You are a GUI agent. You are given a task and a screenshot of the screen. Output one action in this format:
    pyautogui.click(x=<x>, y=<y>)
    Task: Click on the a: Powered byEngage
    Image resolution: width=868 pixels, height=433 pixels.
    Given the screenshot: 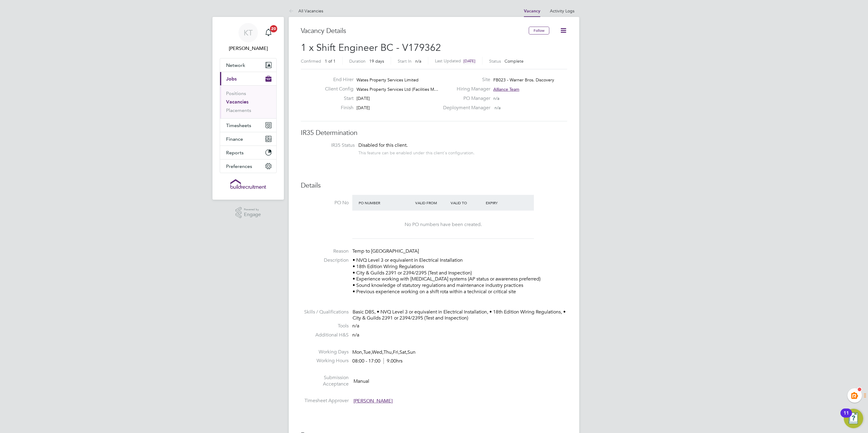 What is the action you would take?
    pyautogui.click(x=248, y=213)
    